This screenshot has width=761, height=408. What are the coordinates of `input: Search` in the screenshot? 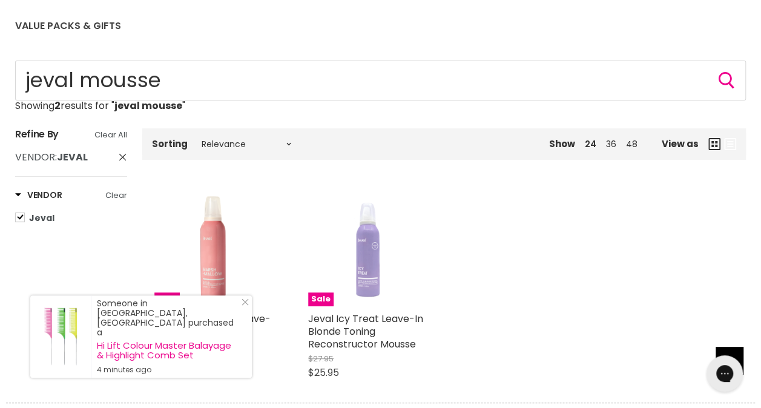 It's located at (380, 81).